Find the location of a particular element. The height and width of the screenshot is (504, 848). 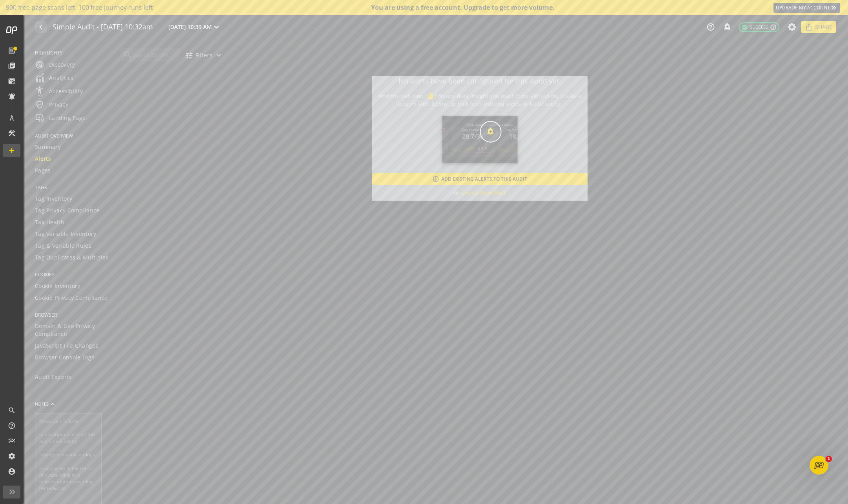

span: Discovery is located at coordinates (55, 65).